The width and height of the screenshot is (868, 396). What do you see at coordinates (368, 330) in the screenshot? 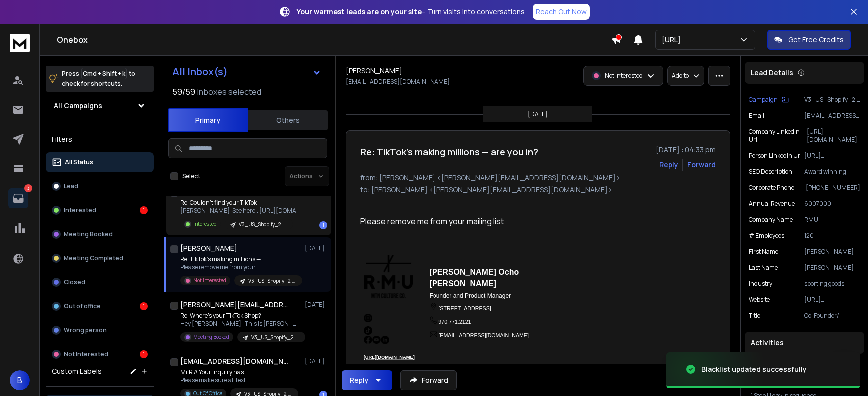
I see `img: ZFdWsHpnP2ObZsu8u8rM_NVhLUEQG4PtCl_Trr5tBlKgajK2T8WAWT8g1b2JXHzymHn242phx2axb-VrJfoe92agmIkDKCSd9...` at bounding box center [368, 330].